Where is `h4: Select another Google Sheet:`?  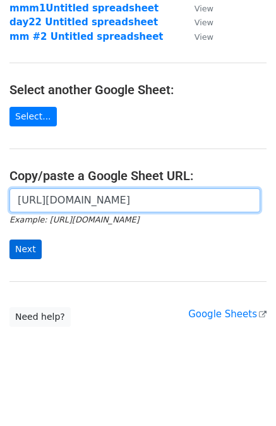
h4: Select another Google Sheet: is located at coordinates (138, 90).